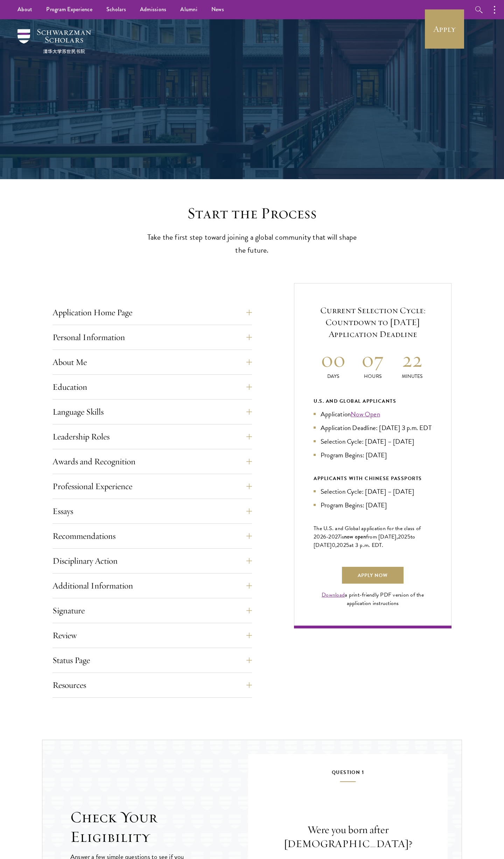  What do you see at coordinates (152, 437) in the screenshot?
I see `button: Leadership Roles` at bounding box center [152, 437].